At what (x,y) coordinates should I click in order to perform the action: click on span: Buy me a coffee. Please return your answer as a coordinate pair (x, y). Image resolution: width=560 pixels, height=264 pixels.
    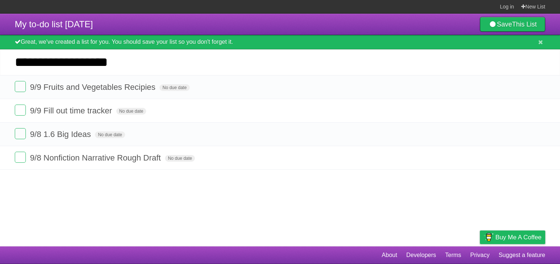
    Looking at the image, I should click on (518, 238).